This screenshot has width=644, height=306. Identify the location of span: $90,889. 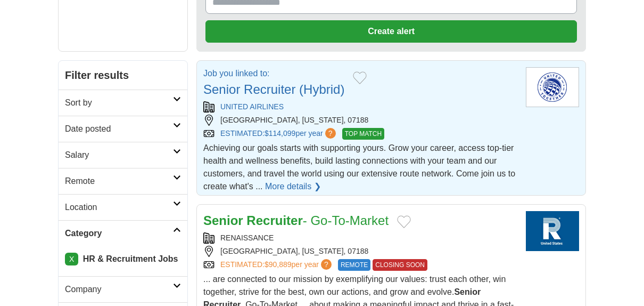
(278, 264).